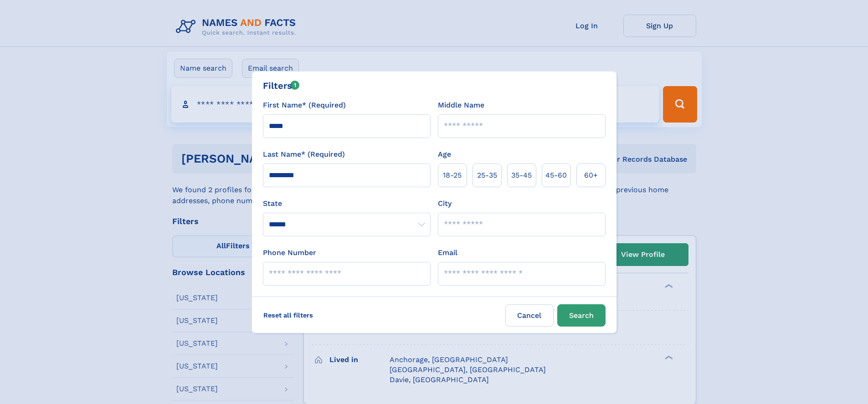  Describe the element at coordinates (281, 86) in the screenshot. I see `div: Filters` at that location.